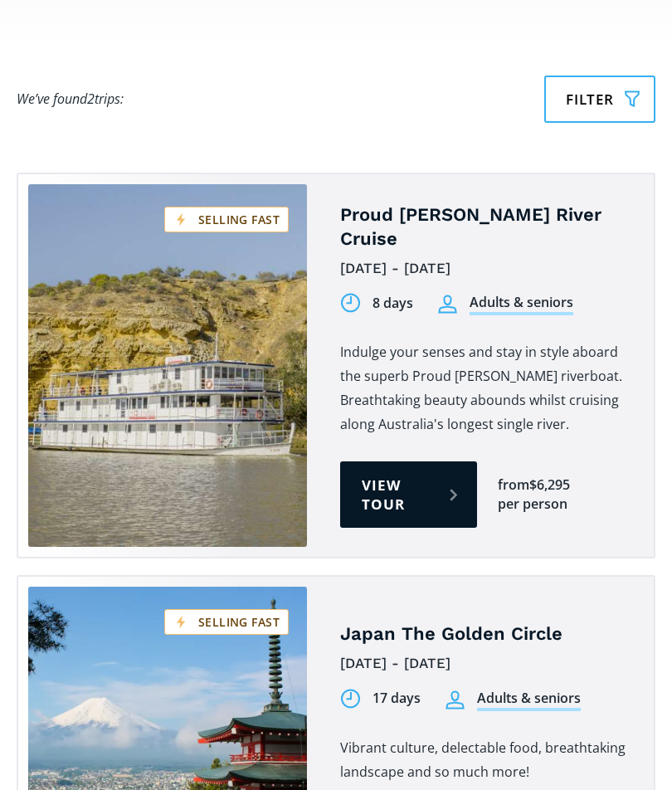 Image resolution: width=672 pixels, height=790 pixels. What do you see at coordinates (376, 304) in the screenshot?
I see `div: 8` at bounding box center [376, 304].